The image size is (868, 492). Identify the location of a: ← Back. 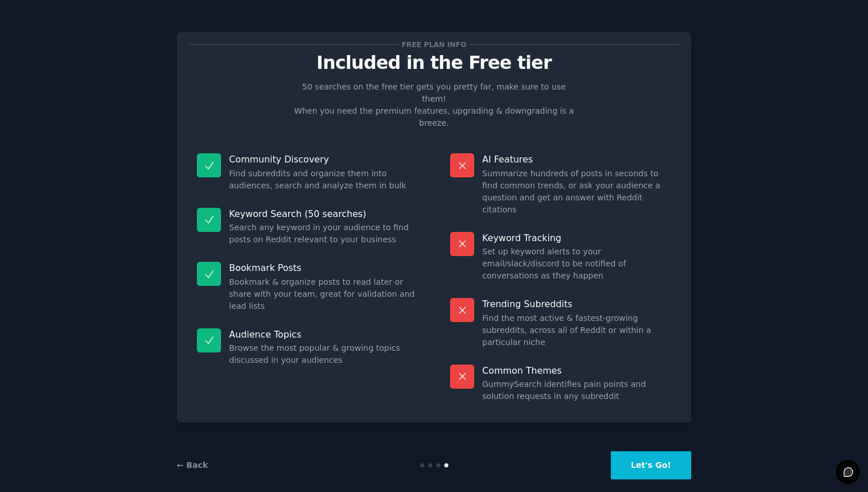
(192, 465).